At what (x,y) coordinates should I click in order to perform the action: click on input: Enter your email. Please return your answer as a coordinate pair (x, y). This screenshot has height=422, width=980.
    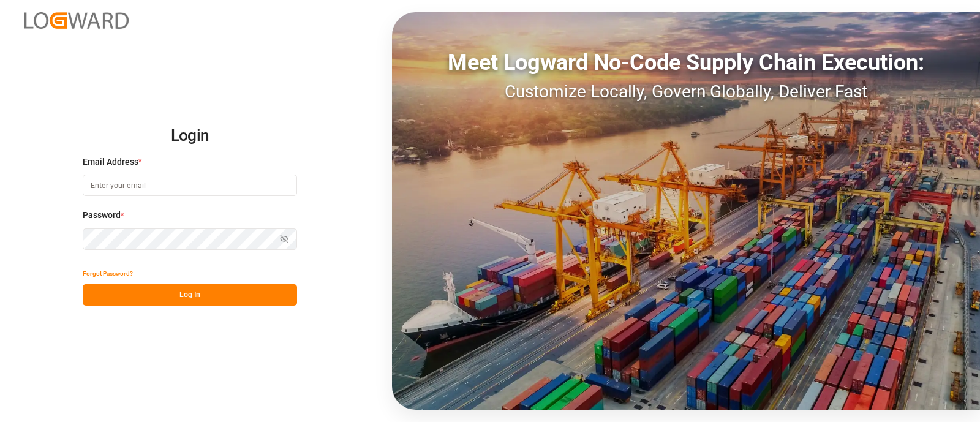
    Looking at the image, I should click on (190, 185).